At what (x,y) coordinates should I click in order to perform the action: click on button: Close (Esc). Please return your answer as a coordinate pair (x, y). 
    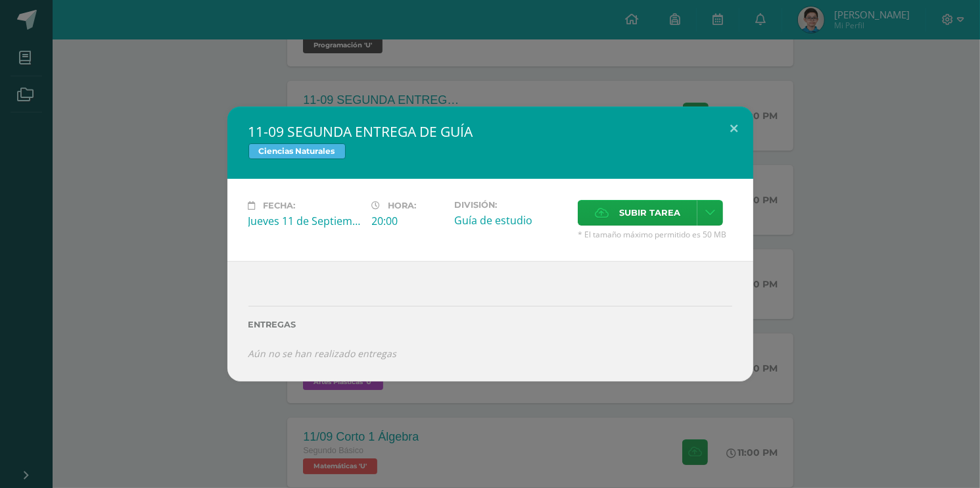
    Looking at the image, I should click on (734, 129).